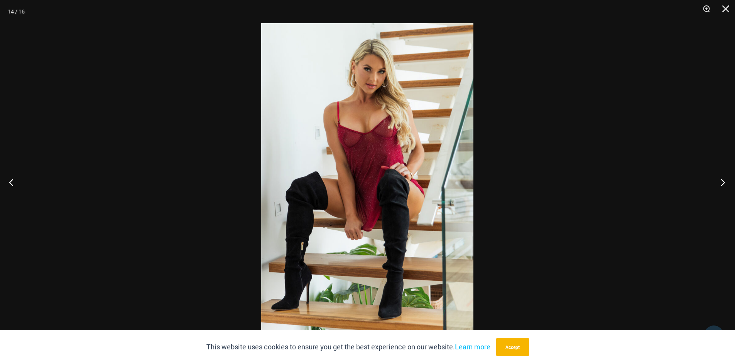 The height and width of the screenshot is (364, 735). Describe the element at coordinates (367, 182) in the screenshot. I see `img: Guilty Pleasures Red 1260 Slip 6045 Thong 06v2` at that location.